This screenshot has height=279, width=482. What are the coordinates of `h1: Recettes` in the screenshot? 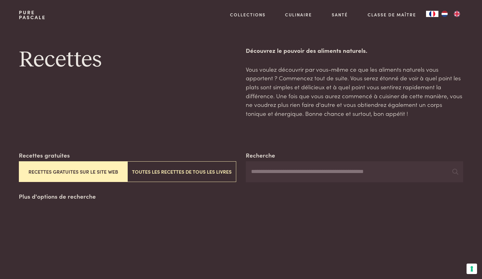 It's located at (127, 60).